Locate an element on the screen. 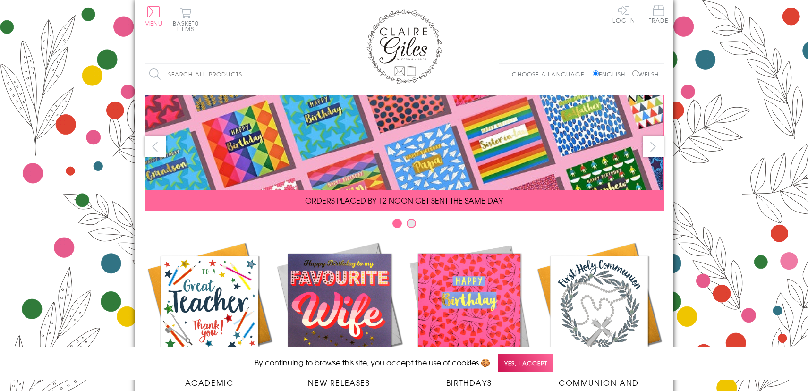 The height and width of the screenshot is (391, 808). span: New Releases is located at coordinates (339, 383).